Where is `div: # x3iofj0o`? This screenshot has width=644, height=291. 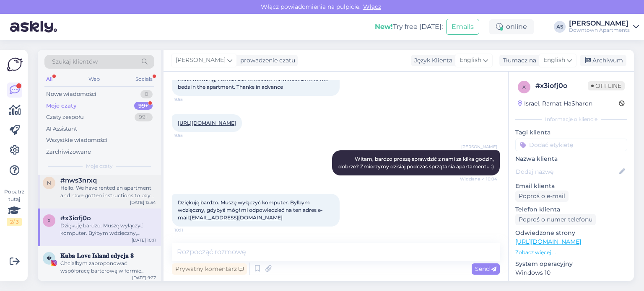
div: # x3iofj0o is located at coordinates (561, 86).